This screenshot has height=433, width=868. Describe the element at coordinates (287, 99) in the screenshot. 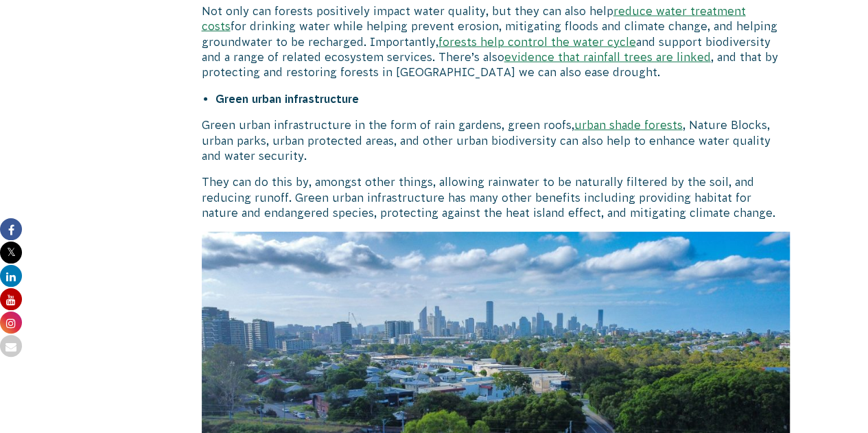

I see `strong: Green urban infrastructure` at that location.